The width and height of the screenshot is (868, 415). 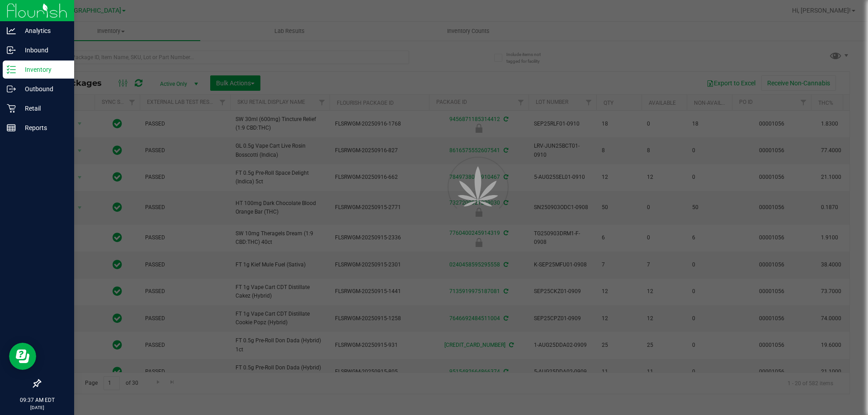 I want to click on inline-svg: Analytics, so click(x=11, y=31).